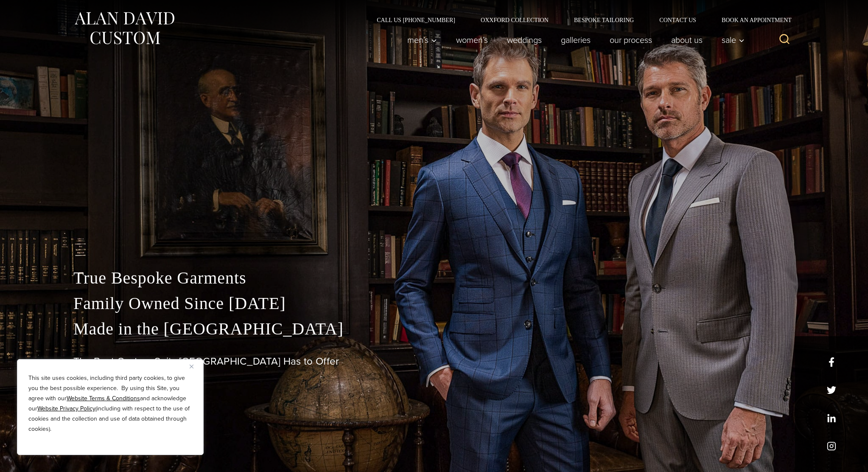 The height and width of the screenshot is (472, 868). I want to click on a: instagram, so click(832, 446).